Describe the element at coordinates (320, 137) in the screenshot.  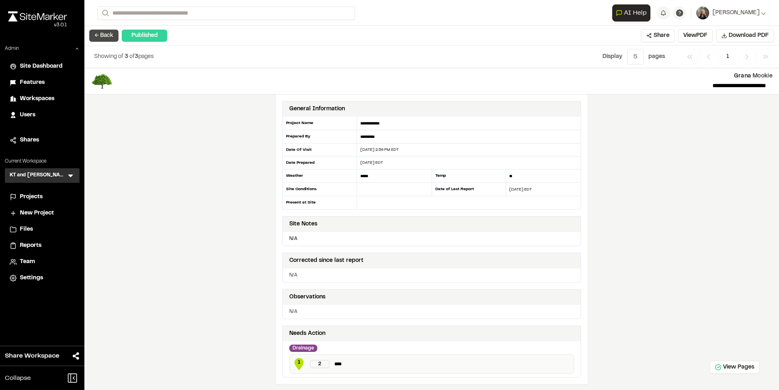
I see `div: Prepared By` at that location.